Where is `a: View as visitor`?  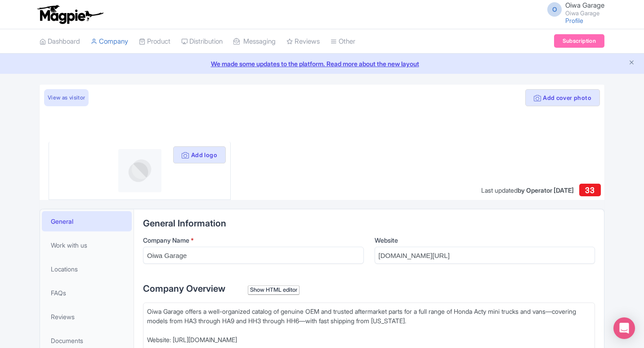 a: View as visitor is located at coordinates (66, 98).